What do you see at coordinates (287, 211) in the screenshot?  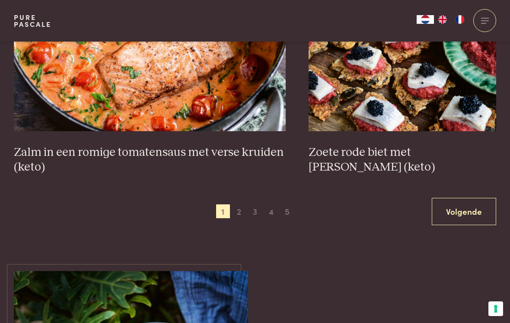 I see `span: 5` at bounding box center [287, 211].